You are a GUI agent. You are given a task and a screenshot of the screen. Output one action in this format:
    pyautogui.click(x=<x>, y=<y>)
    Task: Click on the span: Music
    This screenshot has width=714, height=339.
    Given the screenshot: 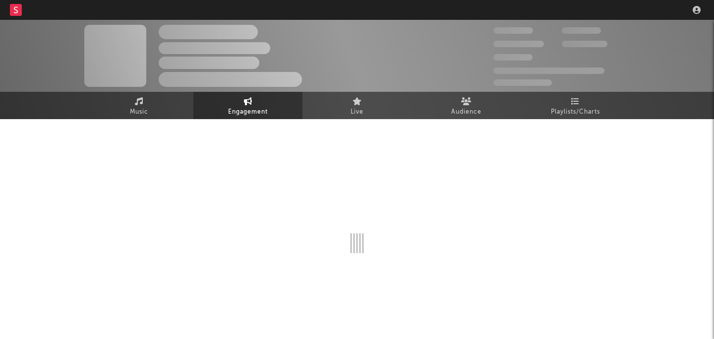 What is the action you would take?
    pyautogui.click(x=139, y=112)
    